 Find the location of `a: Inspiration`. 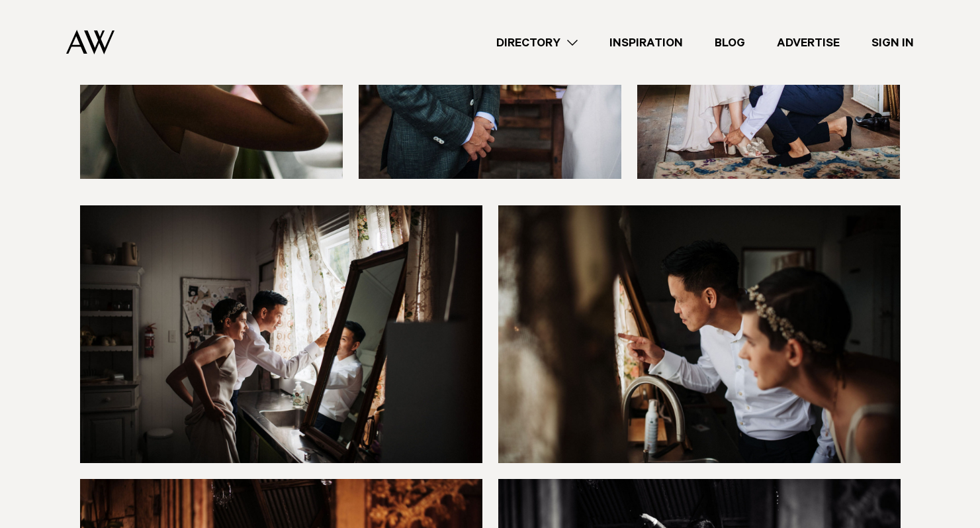

a: Inspiration is located at coordinates (646, 42).